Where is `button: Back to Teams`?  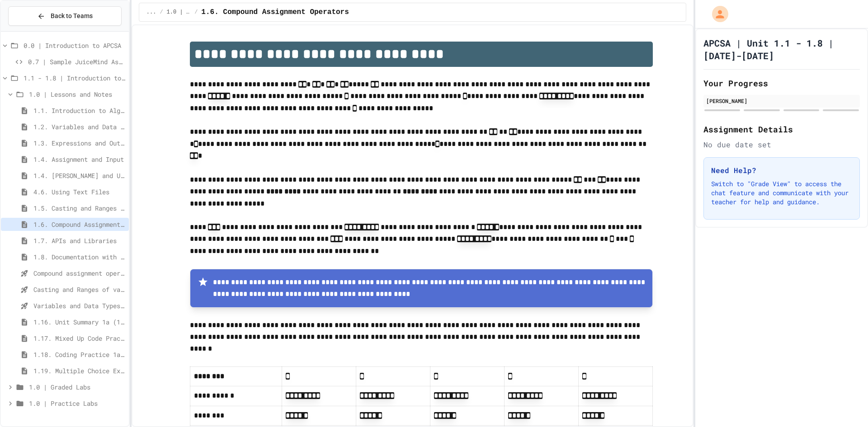 button: Back to Teams is located at coordinates (65, 16).